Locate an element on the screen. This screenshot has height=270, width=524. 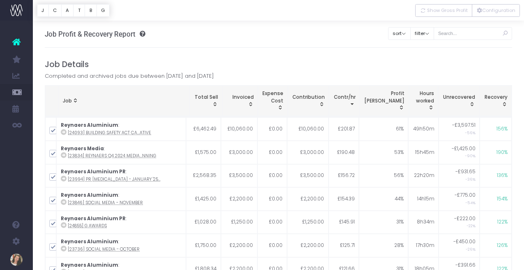
span: Contribution is located at coordinates (309, 97).